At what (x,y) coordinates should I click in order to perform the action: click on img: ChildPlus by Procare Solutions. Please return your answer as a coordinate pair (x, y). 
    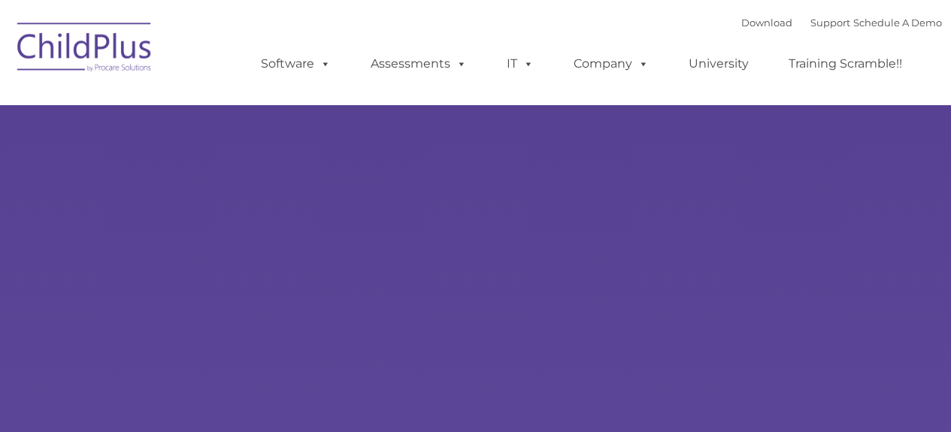
    Looking at the image, I should click on (85, 50).